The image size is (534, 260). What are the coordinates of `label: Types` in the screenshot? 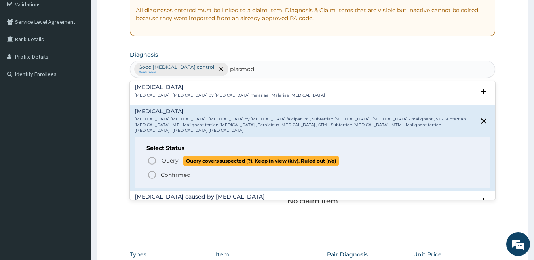 It's located at (138, 254).